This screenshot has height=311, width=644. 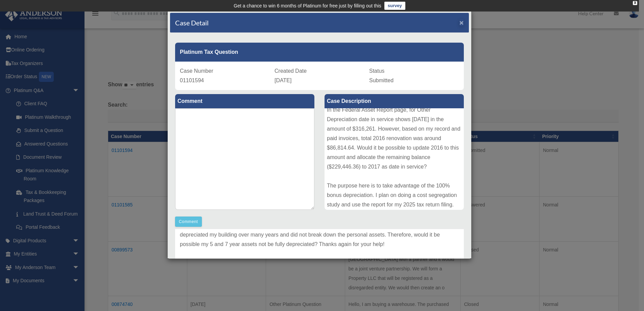 I want to click on span: 01101594, so click(x=192, y=80).